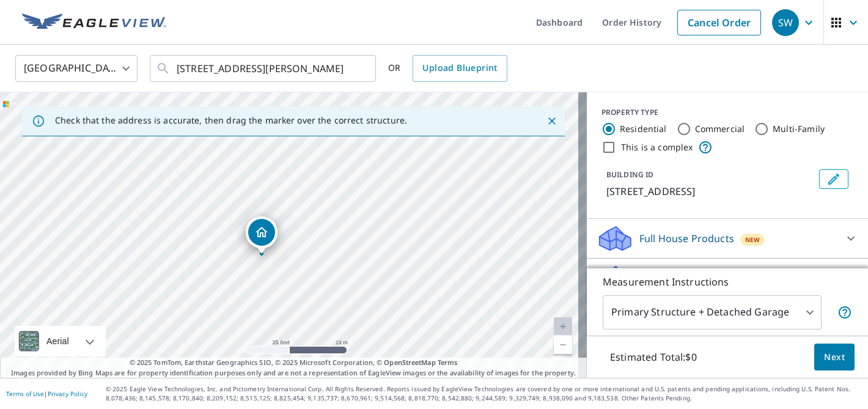 Image resolution: width=868 pixels, height=409 pixels. What do you see at coordinates (643, 129) in the screenshot?
I see `label: Residential` at bounding box center [643, 129].